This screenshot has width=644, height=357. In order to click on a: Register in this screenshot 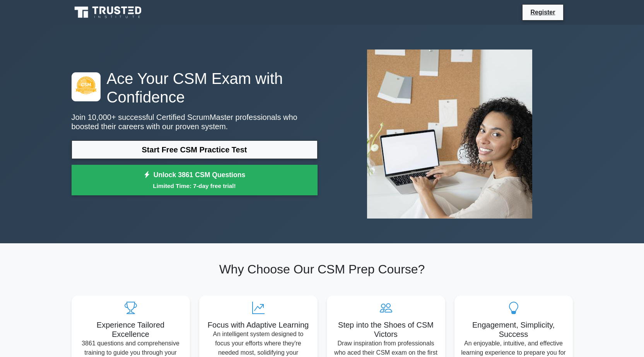, I will do `click(543, 12)`.